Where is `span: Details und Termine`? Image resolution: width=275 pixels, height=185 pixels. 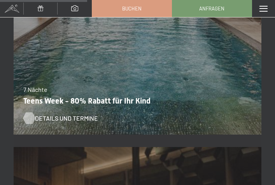 span: Details und Termine is located at coordinates (66, 119).